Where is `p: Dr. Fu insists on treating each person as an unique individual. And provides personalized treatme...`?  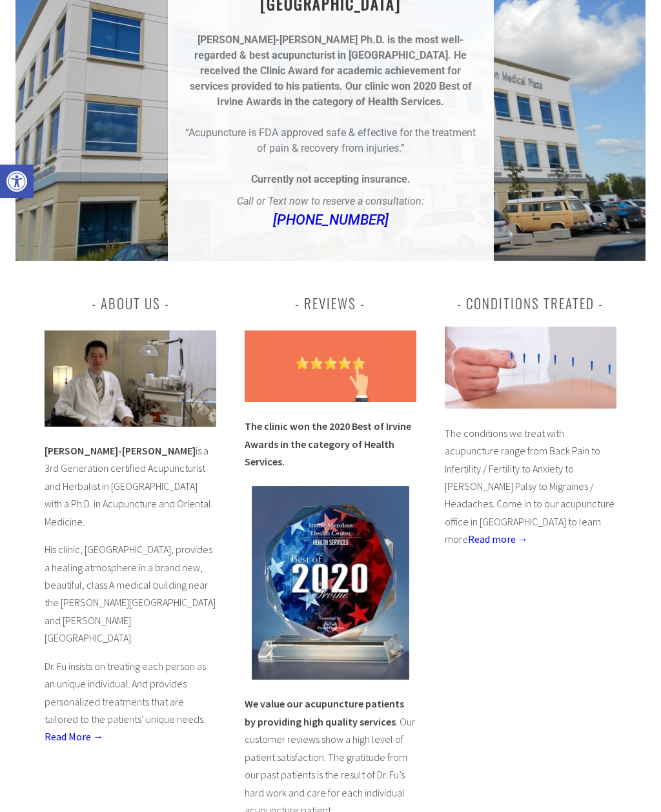
p: Dr. Fu insists on treating each person as an unique individual. And provides personalized treatme... is located at coordinates (131, 701).